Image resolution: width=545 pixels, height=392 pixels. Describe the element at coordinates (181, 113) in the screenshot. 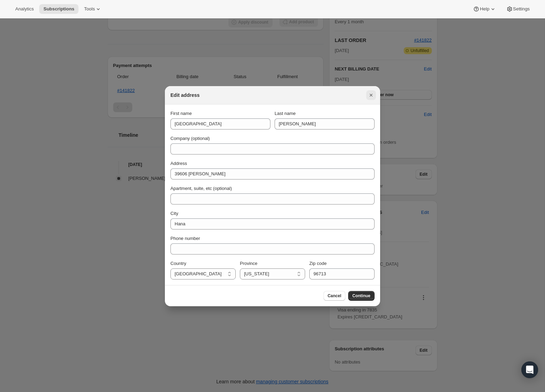

I see `span: First name` at that location.